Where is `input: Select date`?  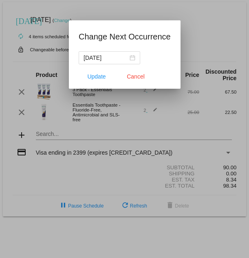
input: Select date is located at coordinates (105, 58).